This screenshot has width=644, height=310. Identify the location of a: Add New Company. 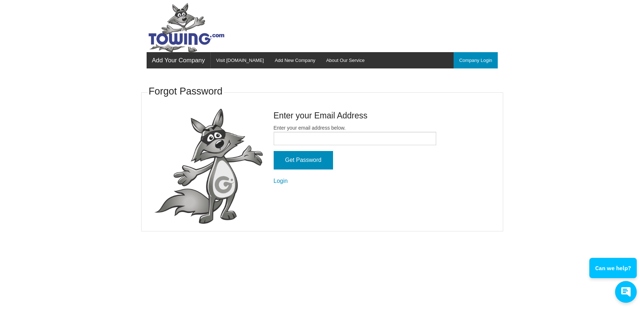
(295, 60).